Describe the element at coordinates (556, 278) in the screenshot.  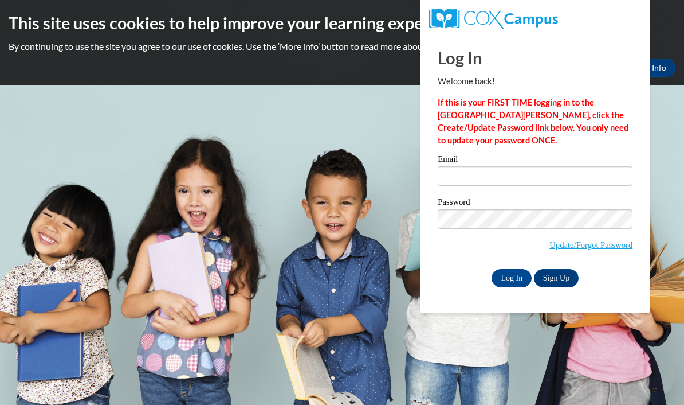
I see `a: Sign Up` at that location.